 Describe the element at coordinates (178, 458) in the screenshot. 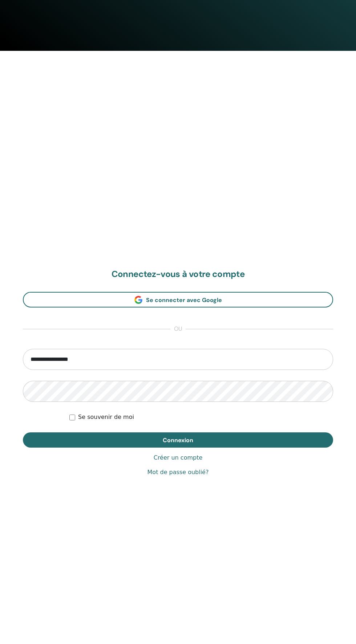

I see `a: Créer un compte` at that location.